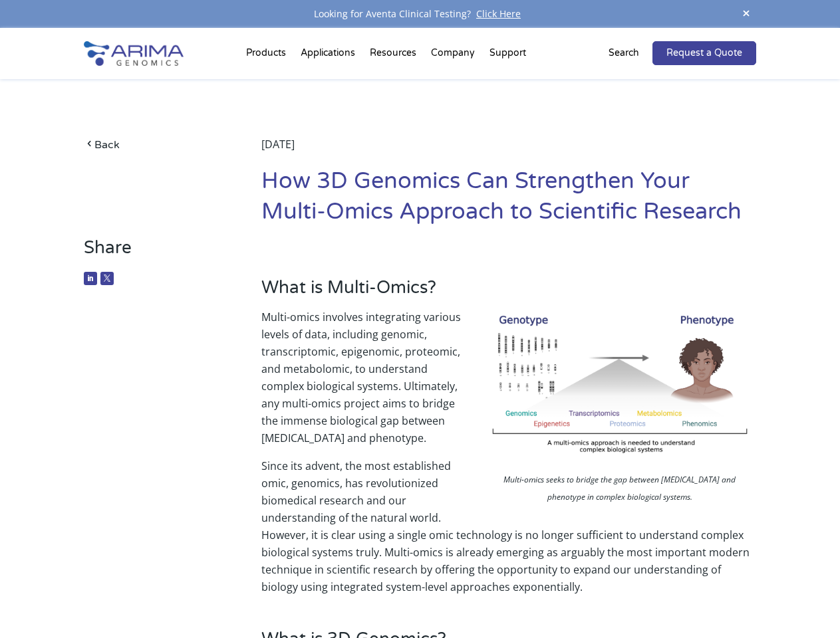 The width and height of the screenshot is (840, 638). What do you see at coordinates (153, 144) in the screenshot?
I see `a: Back` at bounding box center [153, 144].